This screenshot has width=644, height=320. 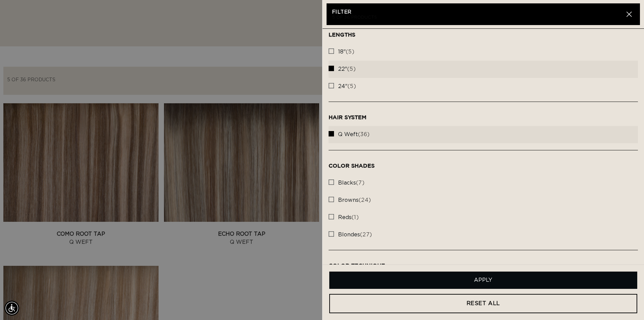 What do you see at coordinates (628, 304) in the screenshot?
I see `div: Chat Widget` at bounding box center [628, 304].